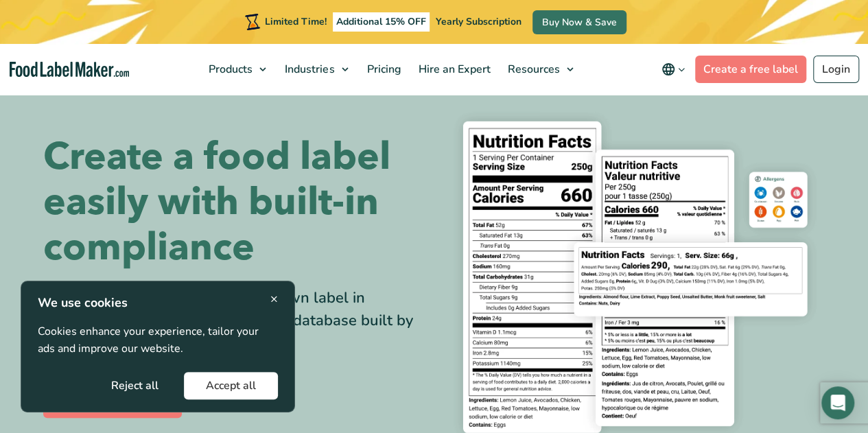 The image size is (868, 433). I want to click on span: Additional 15% OFF, so click(380, 22).